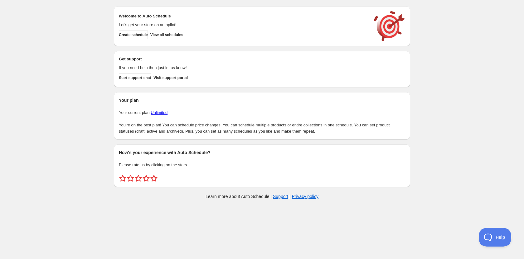 The height and width of the screenshot is (259, 524). Describe the element at coordinates (243, 59) in the screenshot. I see `h2: Get support` at that location.